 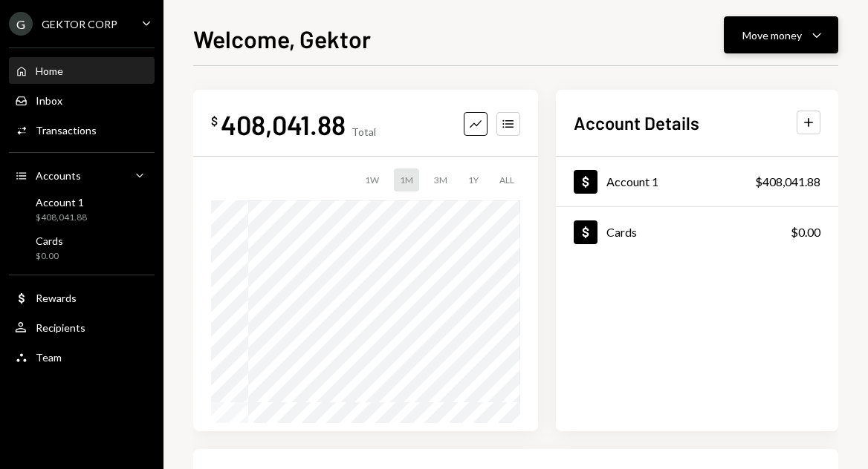 I want to click on div: 3M, so click(x=440, y=180).